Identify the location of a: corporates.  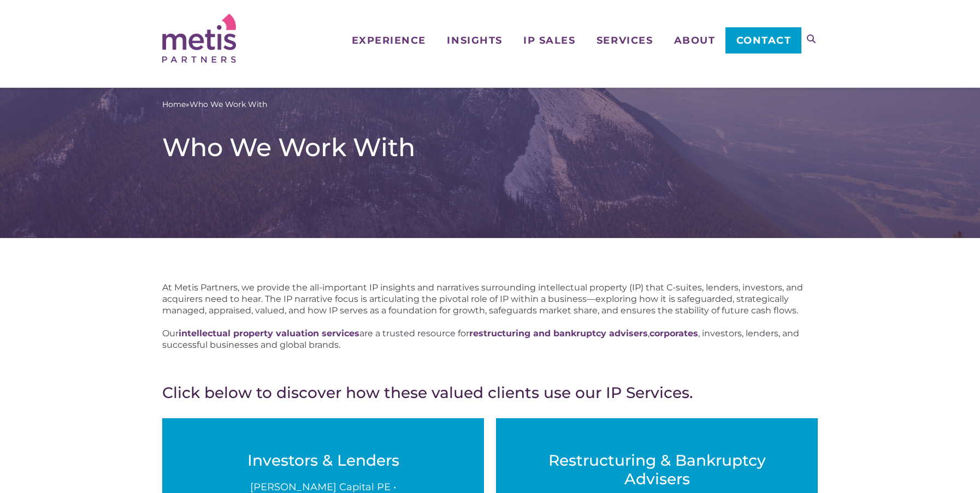
(673, 333).